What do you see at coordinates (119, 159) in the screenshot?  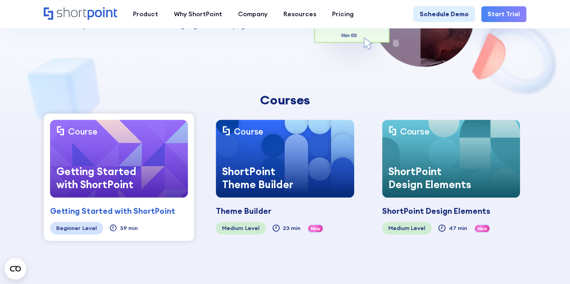 I see `a: CourseGetting Started with ShortPoint` at bounding box center [119, 159].